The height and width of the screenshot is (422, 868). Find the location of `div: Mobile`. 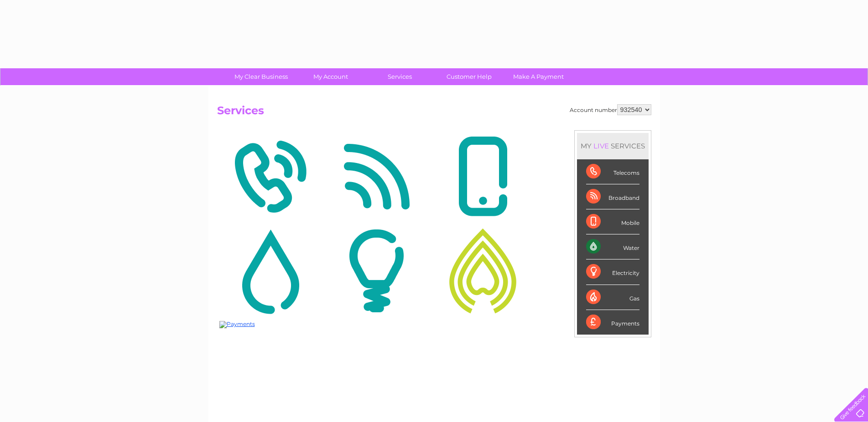

div: Mobile is located at coordinates (612, 222).